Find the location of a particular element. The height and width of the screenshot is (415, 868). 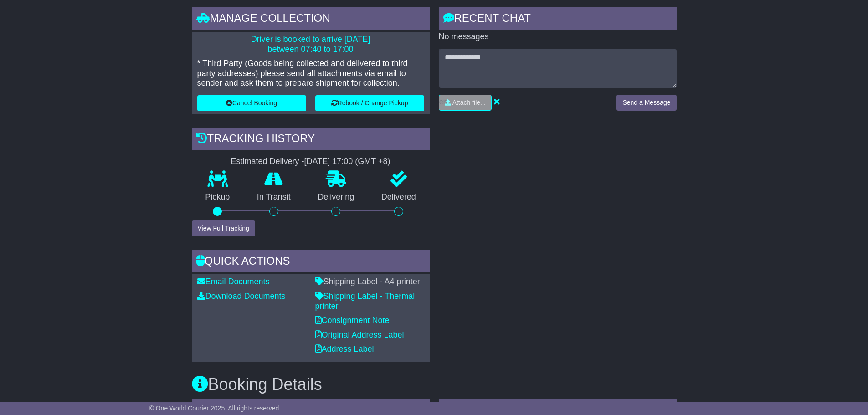

a: Shipping Label - A4 printer is located at coordinates (368, 282).